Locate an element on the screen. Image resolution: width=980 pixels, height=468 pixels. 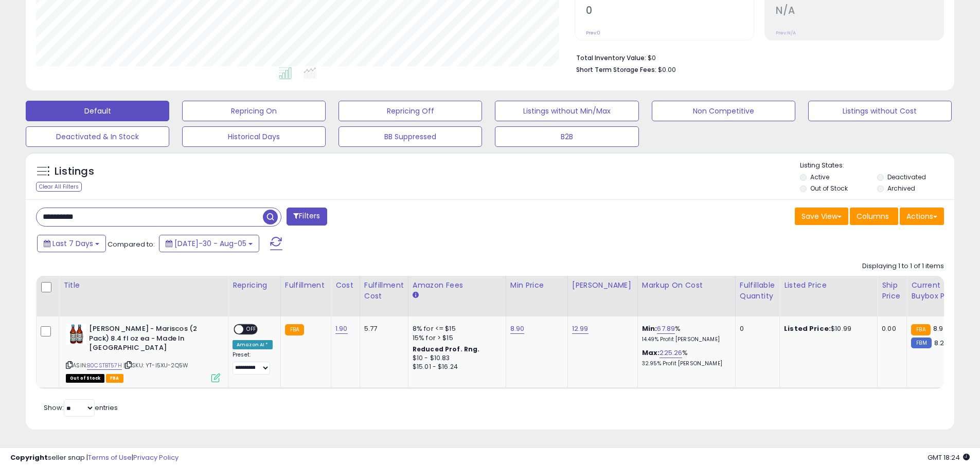
div: Fulfillment Cost is located at coordinates (384, 290).